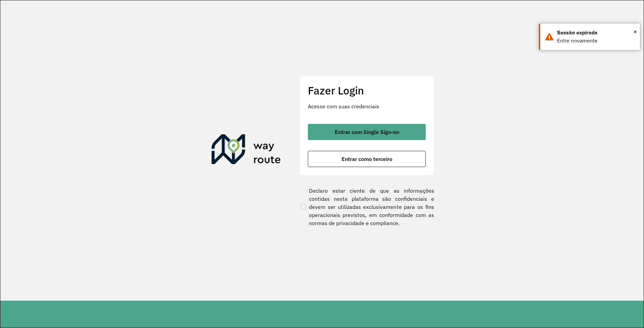 The width and height of the screenshot is (644, 328). What do you see at coordinates (366, 158) in the screenshot?
I see `span: Entrar como terceiro` at bounding box center [366, 158].